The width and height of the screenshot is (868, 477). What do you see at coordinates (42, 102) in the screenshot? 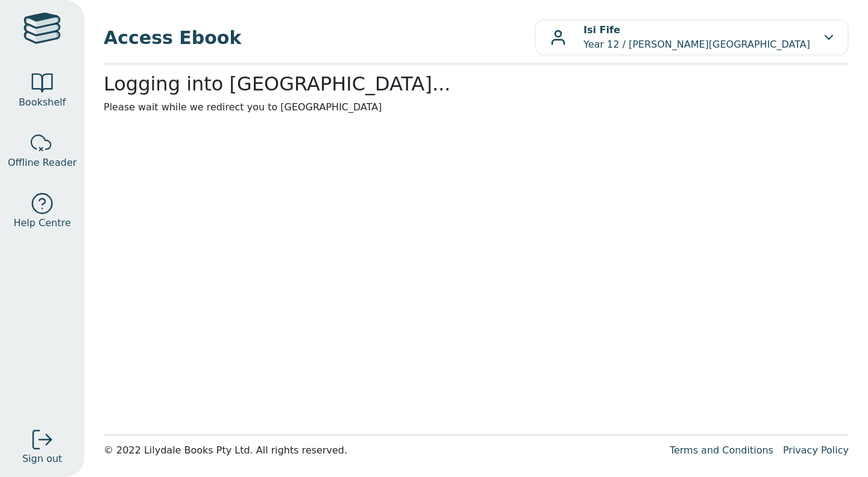
I see `span: Bookshelf` at bounding box center [42, 102].